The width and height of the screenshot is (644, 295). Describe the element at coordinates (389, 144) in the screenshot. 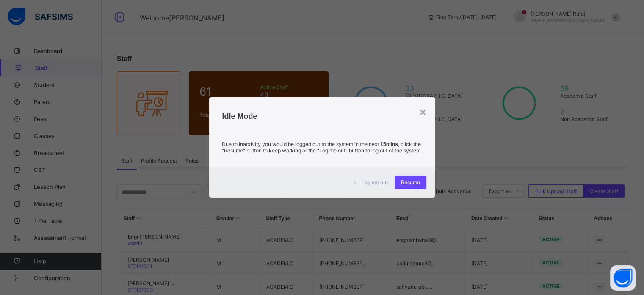

I see `strong: 15mins` at that location.